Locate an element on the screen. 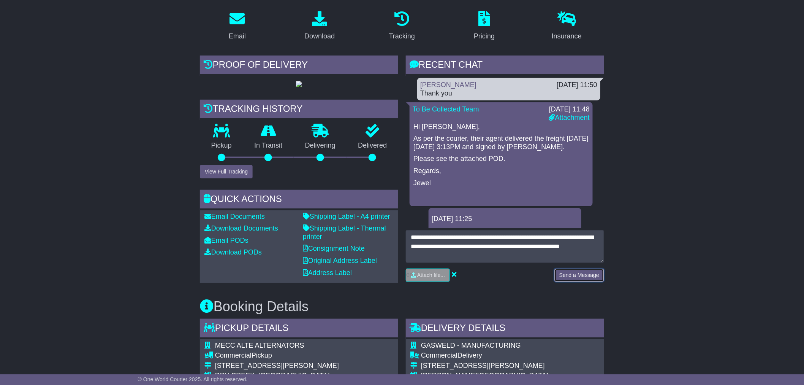 The image size is (804, 385). a: Insurance is located at coordinates (567, 26).